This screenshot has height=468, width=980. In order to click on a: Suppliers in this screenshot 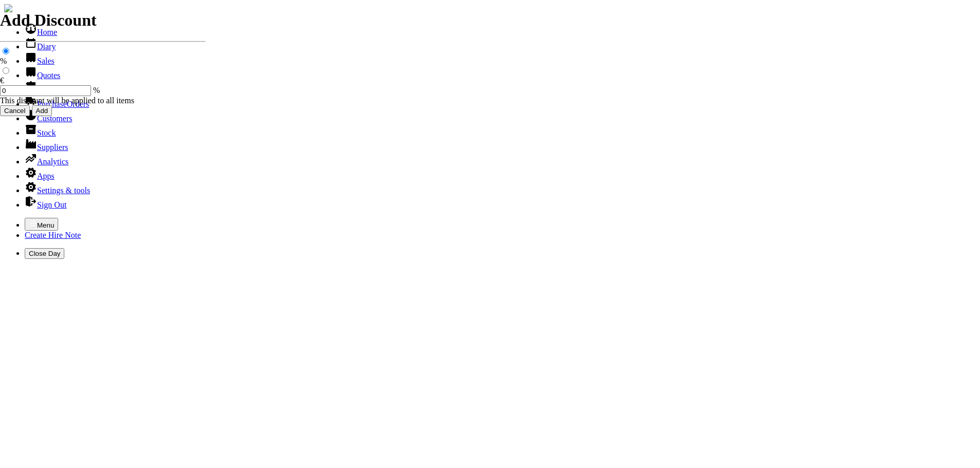, I will do `click(46, 146)`.